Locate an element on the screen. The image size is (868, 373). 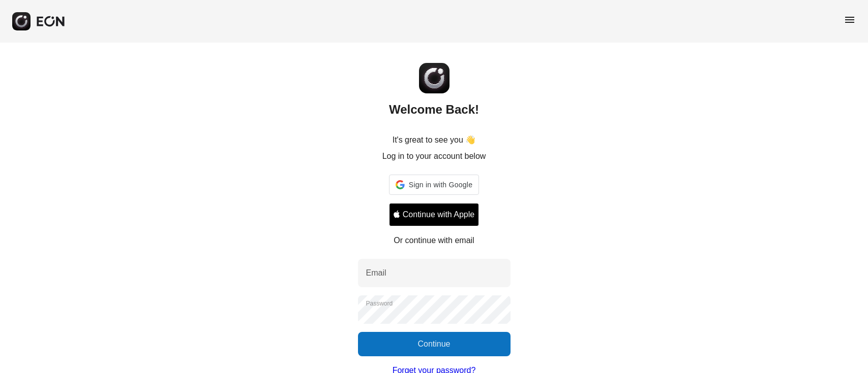
button: Continue is located at coordinates (434, 344).